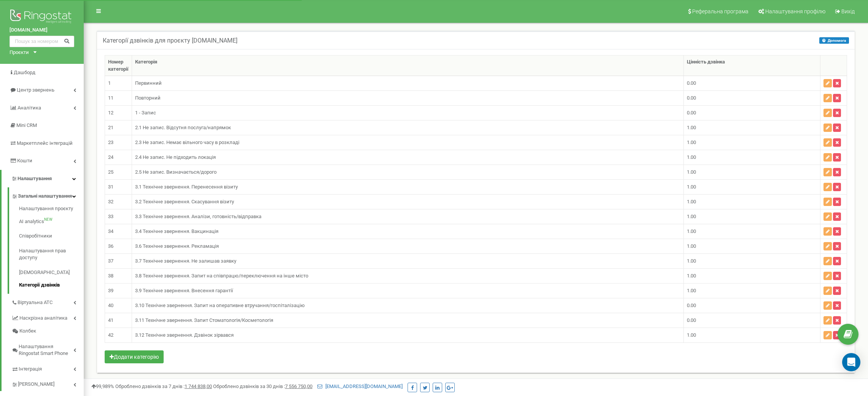 The image size is (868, 396). Describe the element at coordinates (752, 66) in the screenshot. I see `th: Цінність дзвінка` at that location.